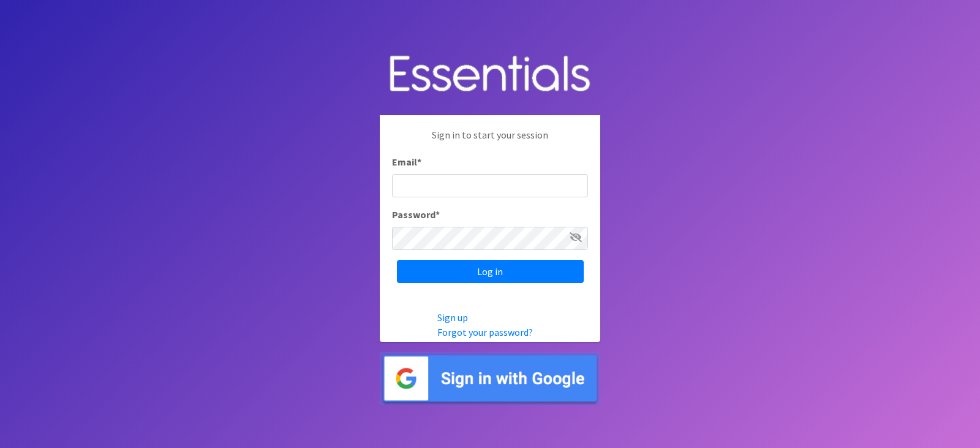 The image size is (980, 448). What do you see at coordinates (485, 332) in the screenshot?
I see `a: Forgot your password?` at bounding box center [485, 332].